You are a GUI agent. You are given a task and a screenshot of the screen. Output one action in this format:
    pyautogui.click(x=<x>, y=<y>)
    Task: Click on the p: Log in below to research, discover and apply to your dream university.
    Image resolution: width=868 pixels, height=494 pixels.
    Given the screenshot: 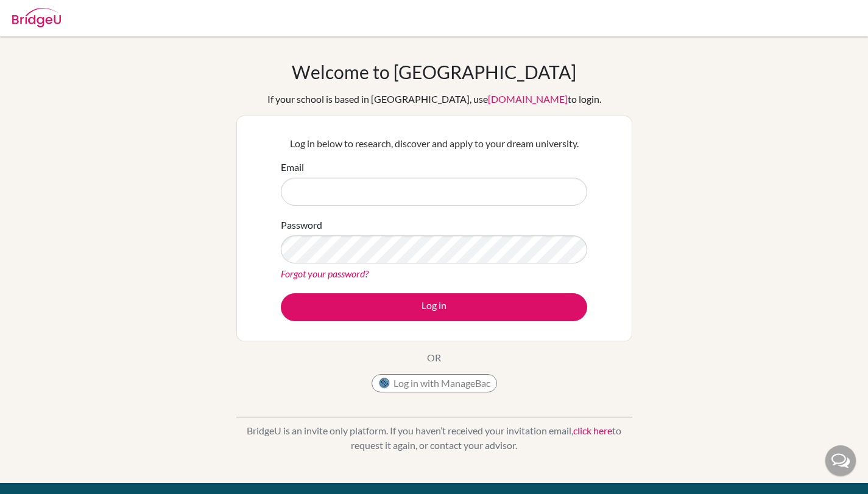 What is the action you would take?
    pyautogui.click(x=434, y=144)
    